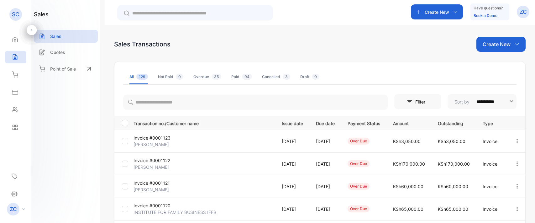 Image resolution: width=535 pixels, height=223 pixels. Describe the element at coordinates (462, 102) in the screenshot. I see `p: Sort by` at that location.